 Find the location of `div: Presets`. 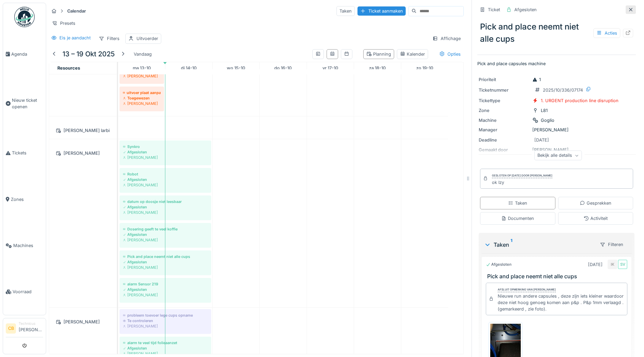

div: Presets is located at coordinates (63, 23).